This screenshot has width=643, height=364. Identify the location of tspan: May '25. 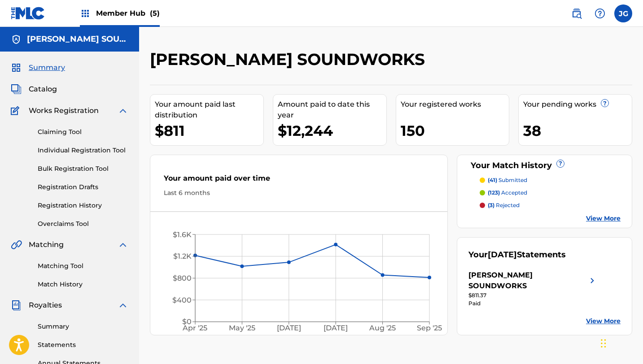
(242, 328).